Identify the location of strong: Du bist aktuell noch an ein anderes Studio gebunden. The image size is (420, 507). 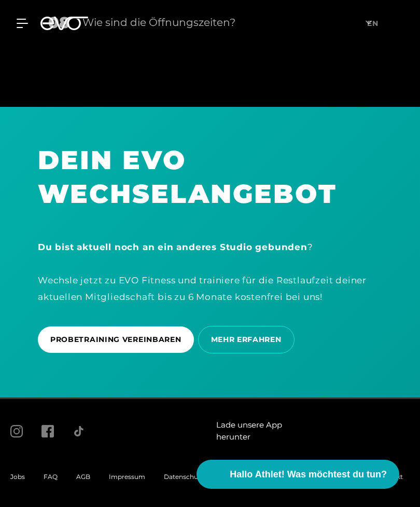
(173, 247).